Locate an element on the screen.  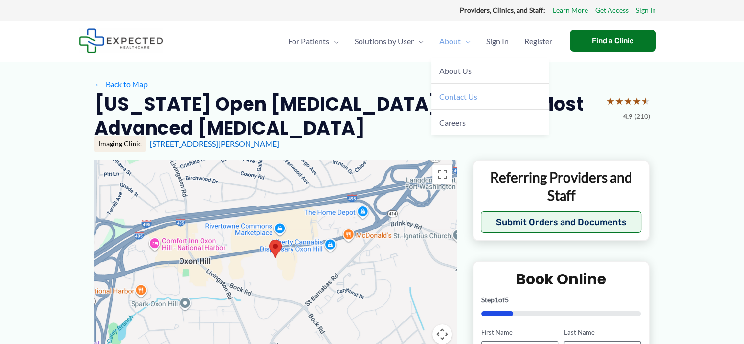
a: AboutMenu Toggle is located at coordinates (455, 41).